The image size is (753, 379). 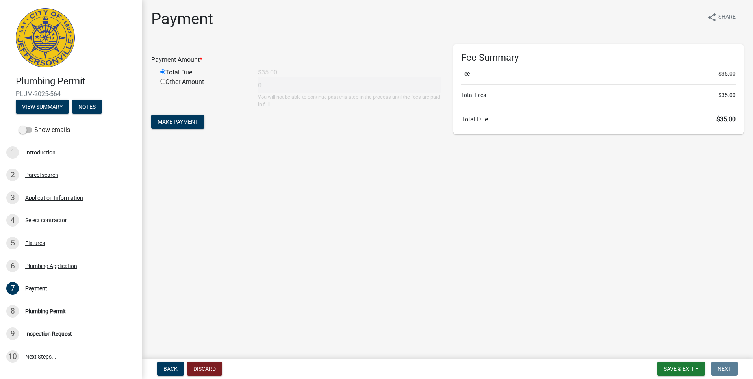 I want to click on div: Select contractor, so click(x=46, y=220).